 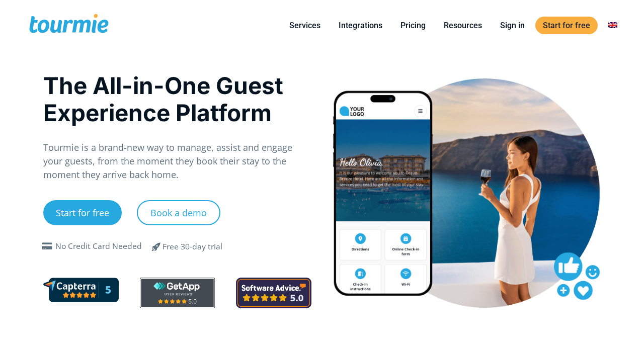 I want to click on a: Services, so click(x=305, y=25).